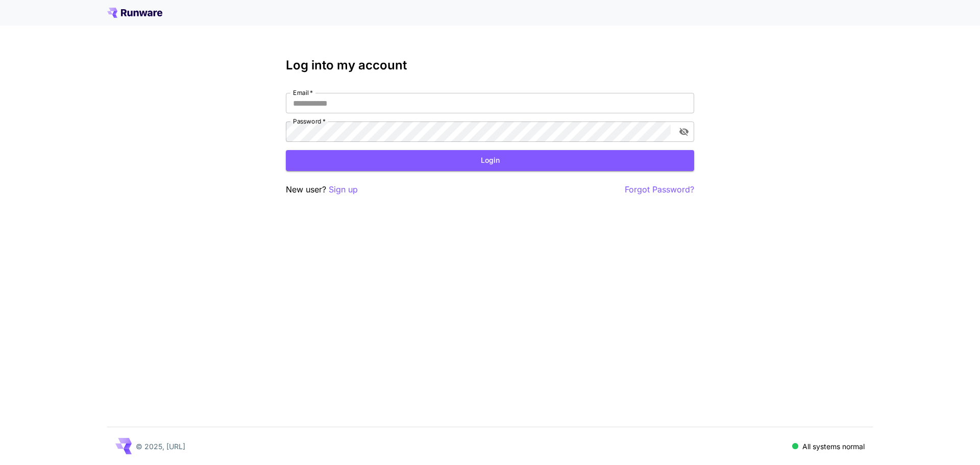  What do you see at coordinates (490, 160) in the screenshot?
I see `button: Login` at bounding box center [490, 160].